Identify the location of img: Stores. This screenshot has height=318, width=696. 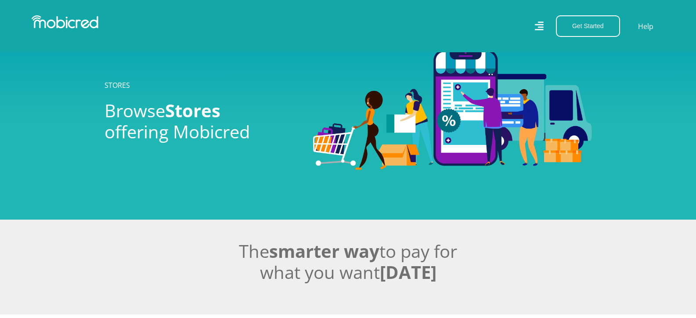
(452, 110).